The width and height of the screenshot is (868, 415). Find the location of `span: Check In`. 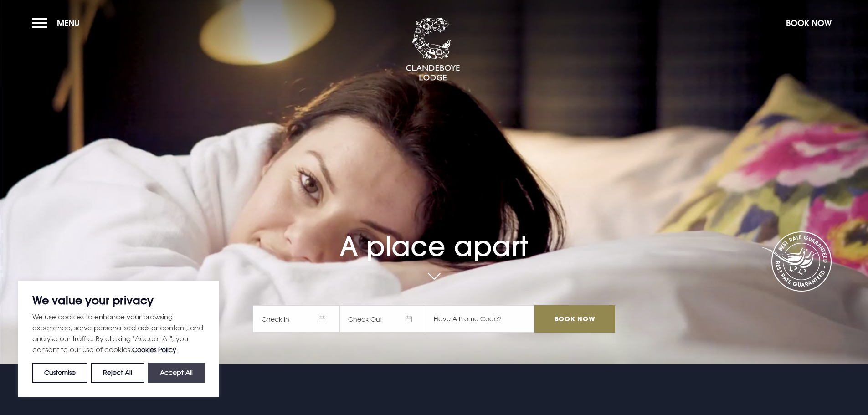

span: Check In is located at coordinates (296, 319).